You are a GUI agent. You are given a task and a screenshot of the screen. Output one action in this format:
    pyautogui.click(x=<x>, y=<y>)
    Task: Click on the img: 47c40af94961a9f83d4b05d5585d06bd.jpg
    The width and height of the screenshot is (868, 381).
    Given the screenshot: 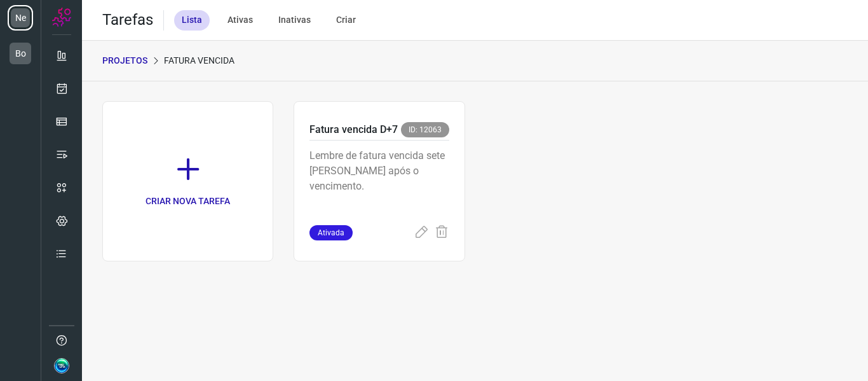 What is the action you would take?
    pyautogui.click(x=62, y=366)
    